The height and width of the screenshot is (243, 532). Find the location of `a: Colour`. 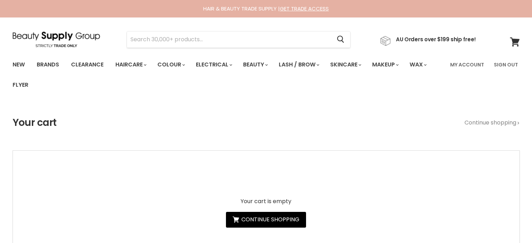

a: Colour is located at coordinates (171, 65).